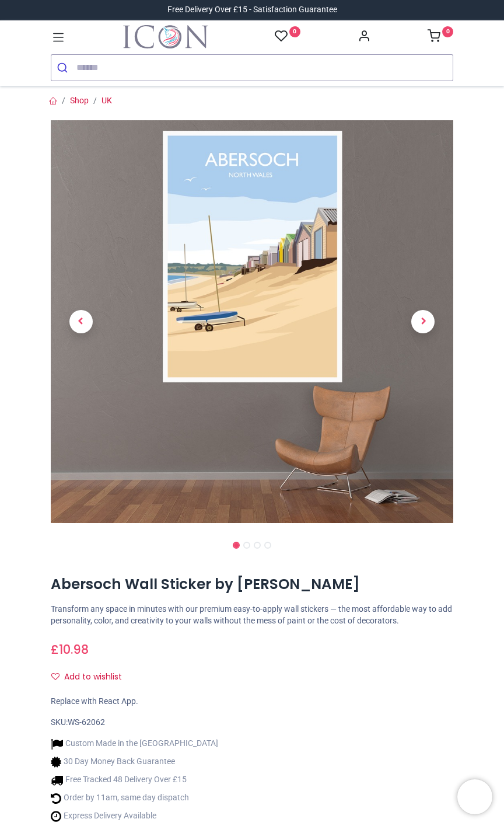 This screenshot has width=504, height=826. I want to click on span: Previous, so click(81, 322).